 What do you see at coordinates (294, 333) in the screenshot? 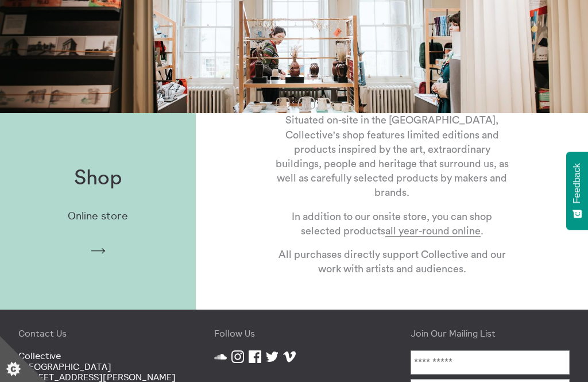
I see `h4: Follow Us` at bounding box center [294, 333].